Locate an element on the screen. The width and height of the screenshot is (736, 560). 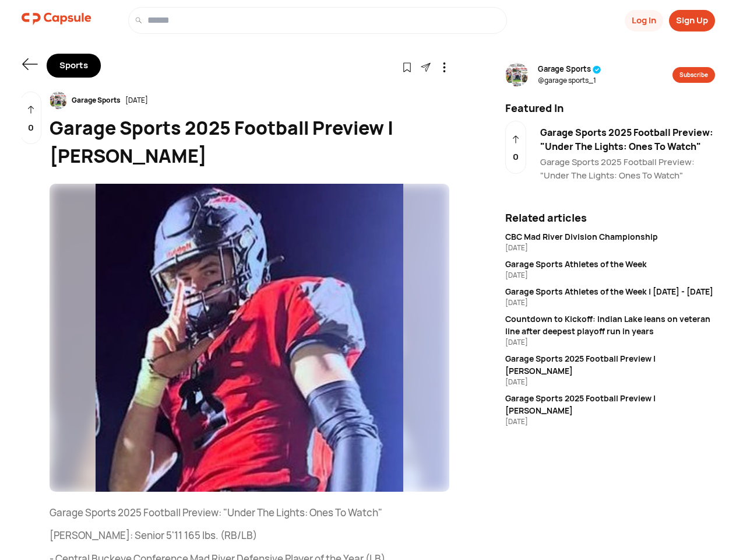
div: Sports is located at coordinates (74, 65).